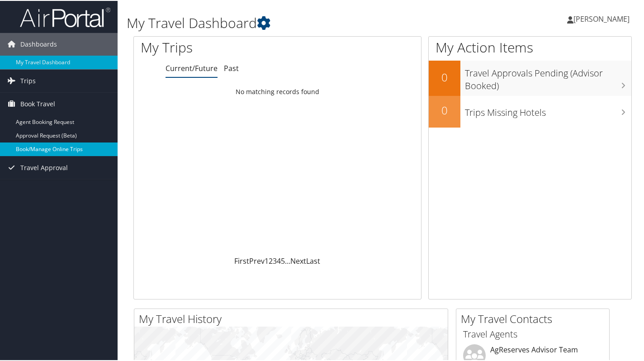 The height and width of the screenshot is (361, 644). Describe the element at coordinates (530, 77) in the screenshot. I see `a: 0Travel Approvals Pending (Advisor Booked)` at that location.